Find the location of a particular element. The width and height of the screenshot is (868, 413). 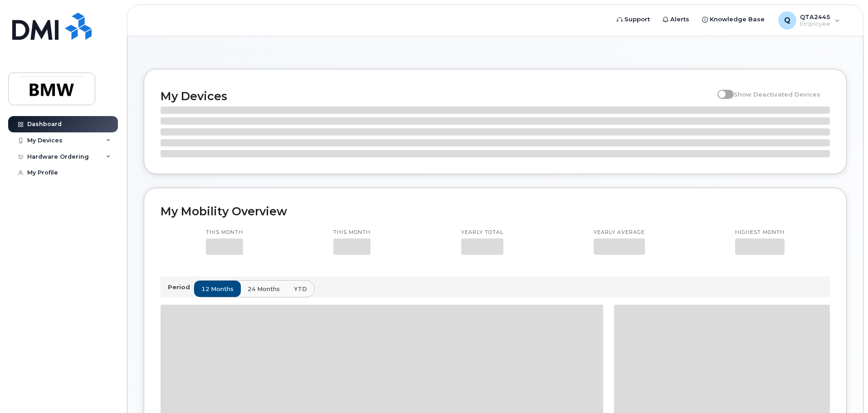

span: 24 months is located at coordinates (264, 289).